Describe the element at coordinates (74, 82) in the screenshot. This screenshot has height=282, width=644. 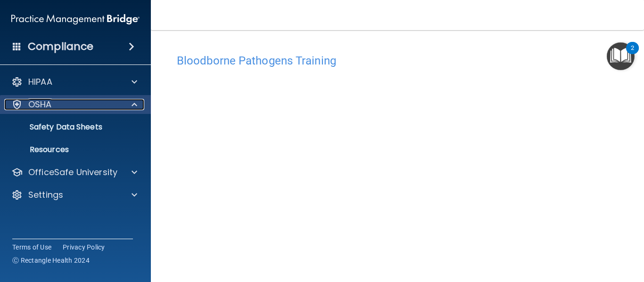
I see `a: HIPAA` at that location.